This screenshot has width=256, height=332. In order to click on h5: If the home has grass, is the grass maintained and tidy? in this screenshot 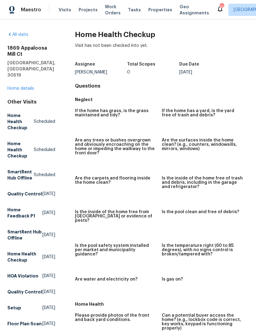, I will do `click(116, 113)`.